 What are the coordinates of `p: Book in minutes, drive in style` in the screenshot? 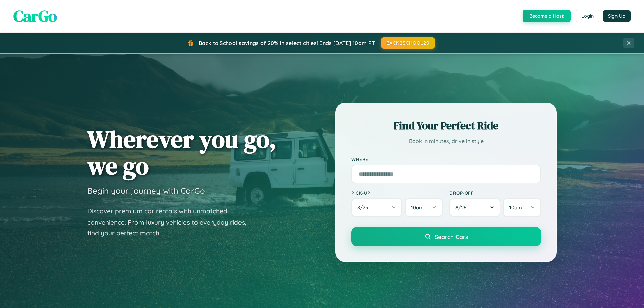 It's located at (446, 141).